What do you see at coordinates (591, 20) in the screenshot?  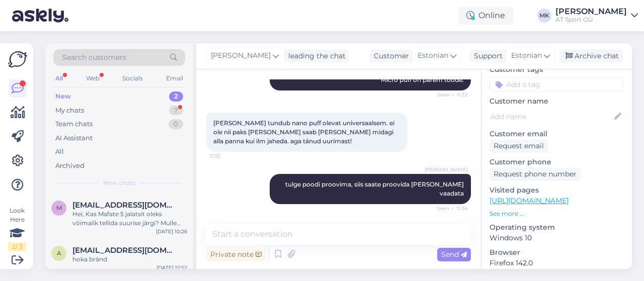 I see `div: AT Sport OÜ` at bounding box center [591, 20].